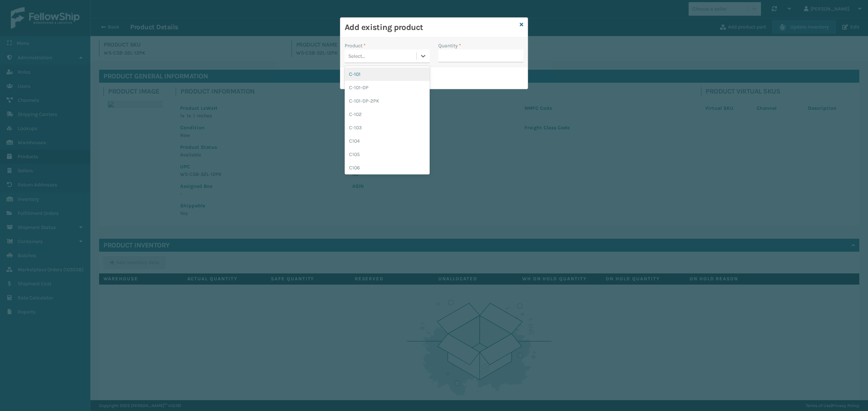 This screenshot has height=411, width=868. I want to click on div: C105, so click(387, 154).